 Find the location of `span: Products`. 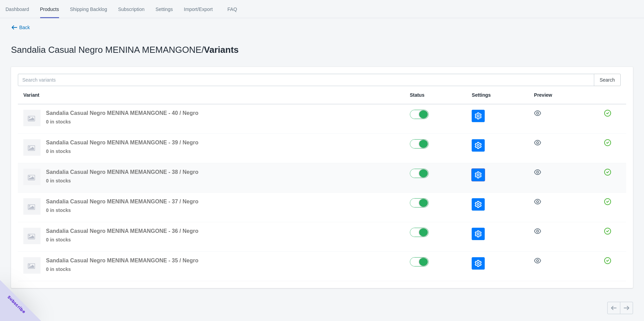

span: Products is located at coordinates (50, 9).